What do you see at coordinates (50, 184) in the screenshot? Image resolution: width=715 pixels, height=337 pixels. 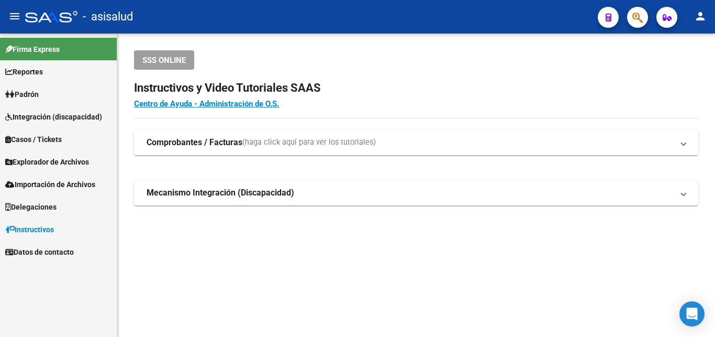 I see `span: Importación de Archivos` at bounding box center [50, 184].